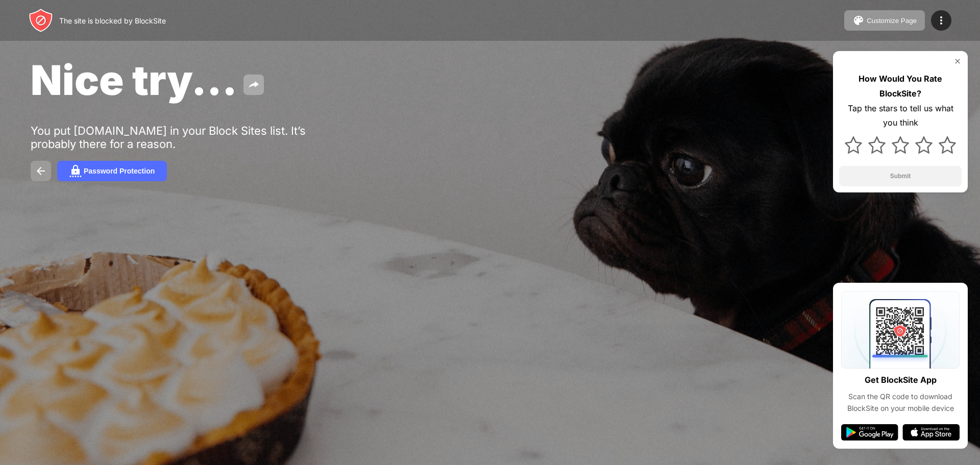  Describe the element at coordinates (892, 21) in the screenshot. I see `div: Customize Page` at that location.